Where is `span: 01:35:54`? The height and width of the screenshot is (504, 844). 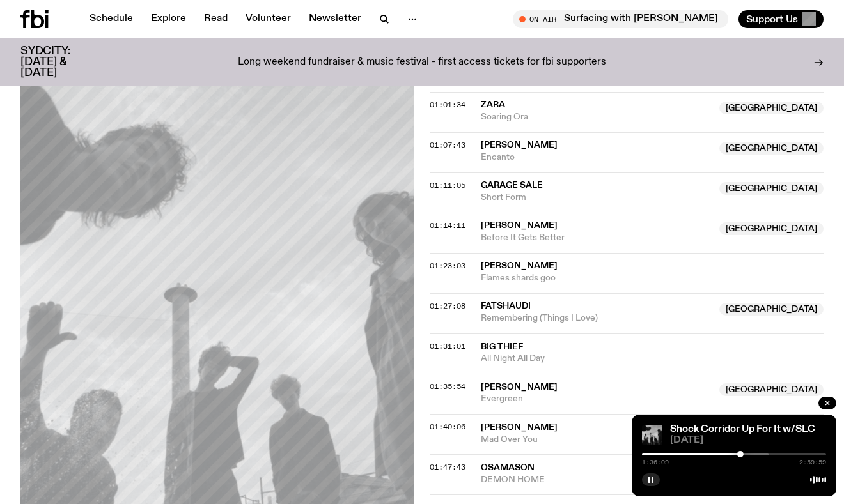 span: 01:35:54 is located at coordinates (448, 387).